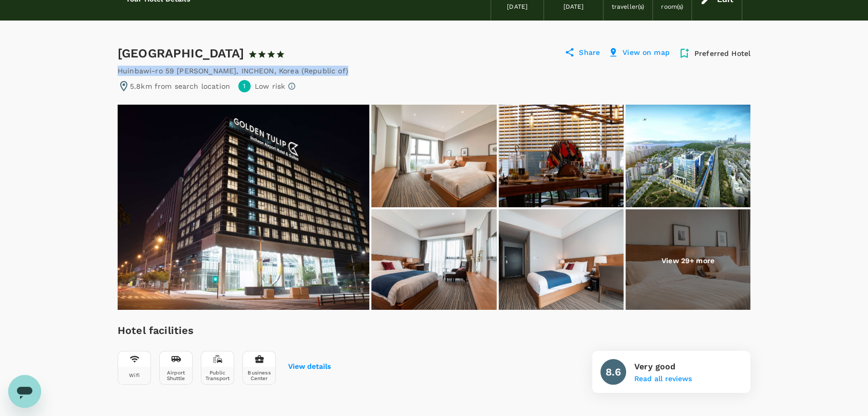 The height and width of the screenshot is (416, 868). What do you see at coordinates (646, 54) in the screenshot?
I see `p: View on map` at bounding box center [646, 54].